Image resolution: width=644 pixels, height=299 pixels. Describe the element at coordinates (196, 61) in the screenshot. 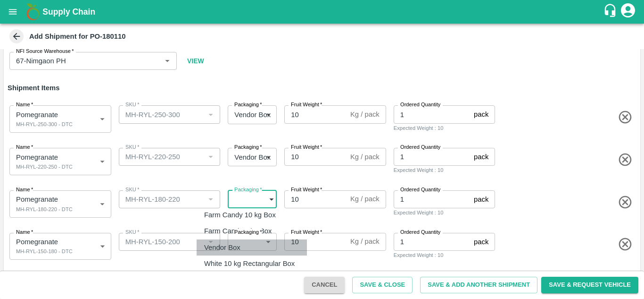

I see `button: VIEW` at that location.